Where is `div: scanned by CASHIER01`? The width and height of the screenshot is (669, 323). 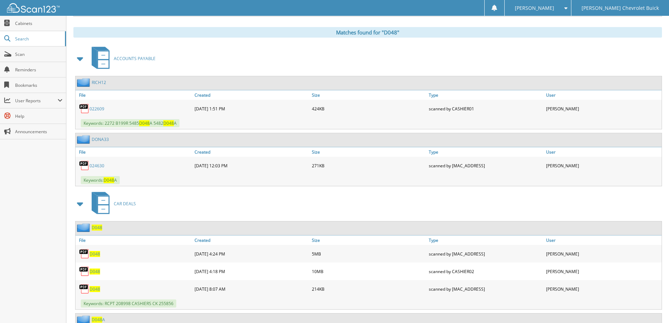
div: scanned by CASHIER01 is located at coordinates (485, 108).